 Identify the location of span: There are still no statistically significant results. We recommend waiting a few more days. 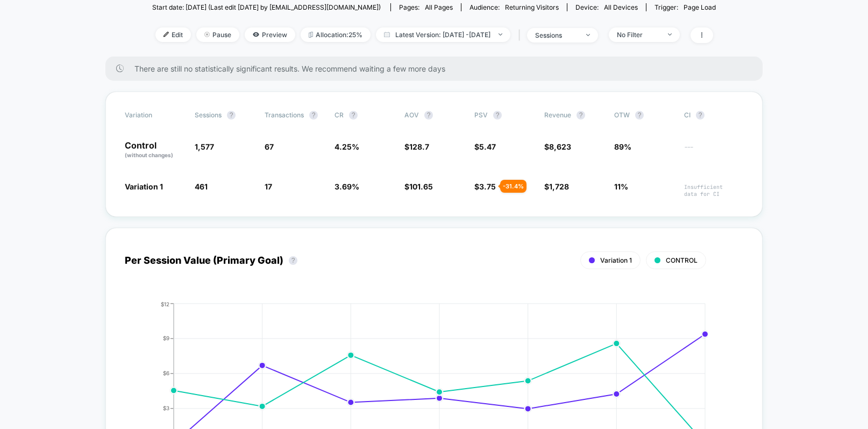
(438, 68).